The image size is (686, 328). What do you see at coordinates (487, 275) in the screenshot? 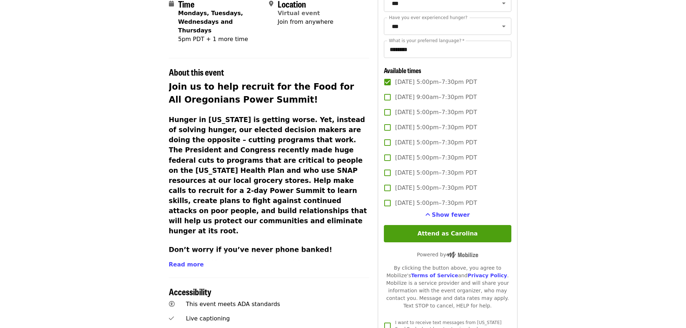
I see `a: Privacy Policy` at bounding box center [487, 275].